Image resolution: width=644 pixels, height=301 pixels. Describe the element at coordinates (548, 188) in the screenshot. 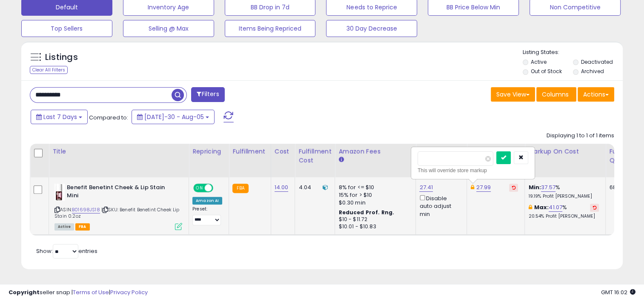

I see `a: 37.57` at that location.